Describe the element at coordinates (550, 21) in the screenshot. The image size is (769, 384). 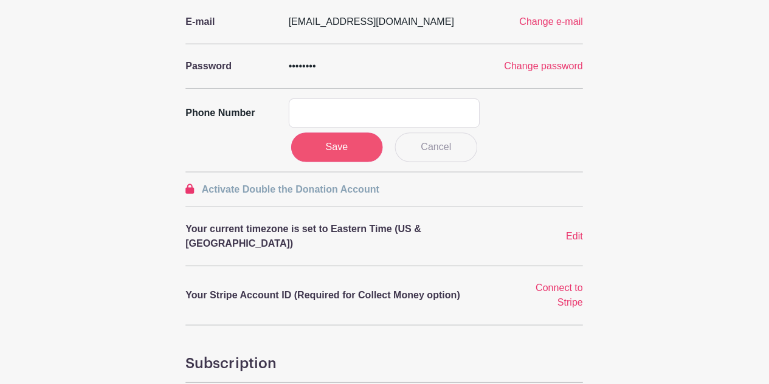
I see `a: Change e-mail` at that location.